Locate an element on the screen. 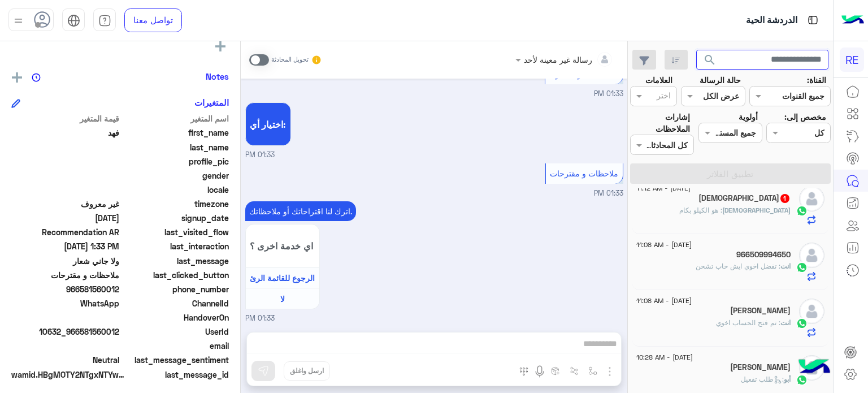 The height and width of the screenshot is (393, 868). span: 10632_966581560012 is located at coordinates (65, 332).